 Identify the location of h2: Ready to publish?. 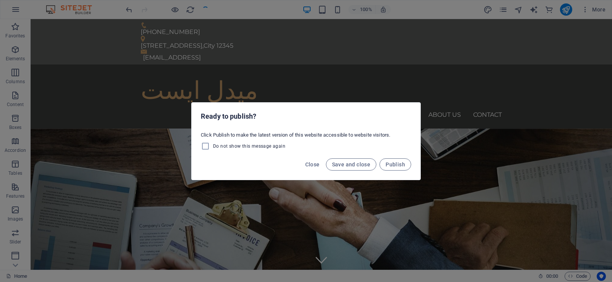
(306, 117).